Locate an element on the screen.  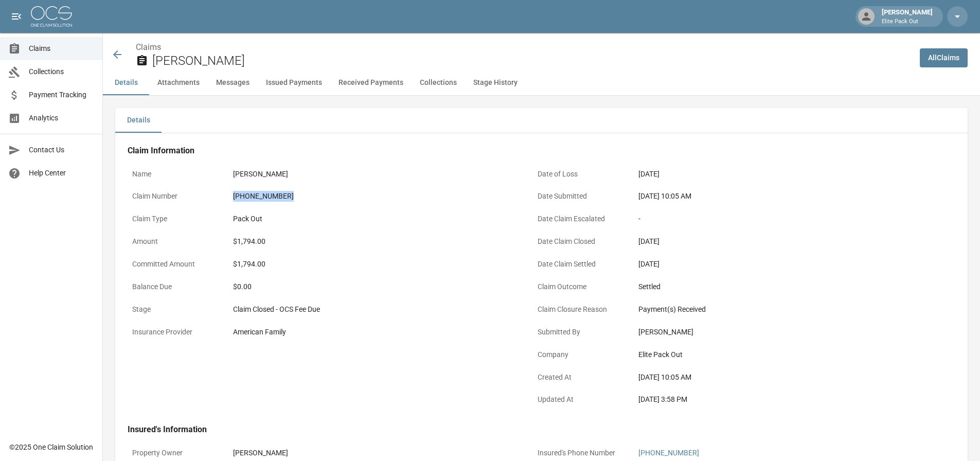
p: Amount is located at coordinates (174, 242).